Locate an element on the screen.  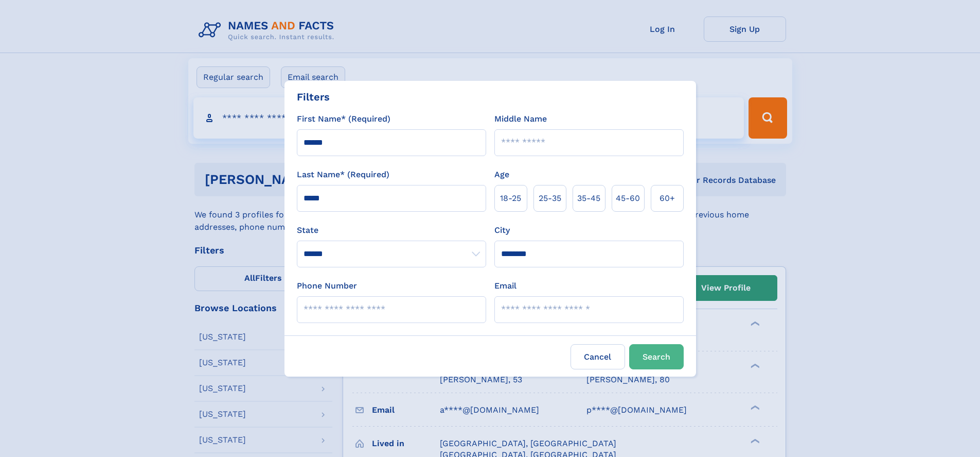
label: Last Name* (Required) is located at coordinates (343, 174).